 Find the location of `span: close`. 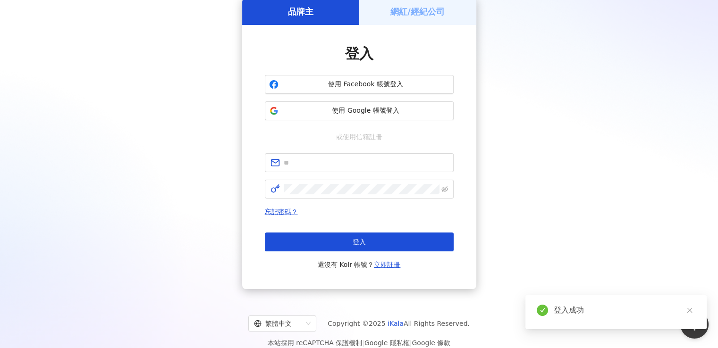

span: close is located at coordinates (690, 311).